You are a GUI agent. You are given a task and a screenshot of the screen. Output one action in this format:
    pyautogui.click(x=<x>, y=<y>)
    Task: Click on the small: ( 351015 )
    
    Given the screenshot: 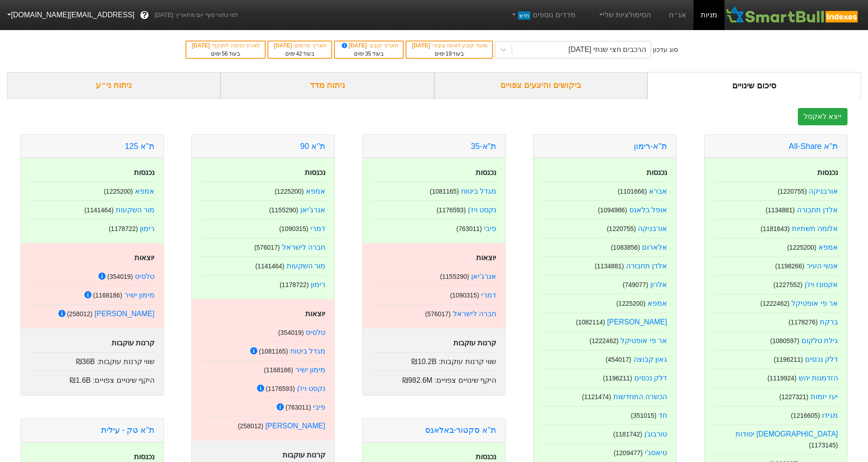 What is the action you would take?
    pyautogui.click(x=643, y=416)
    